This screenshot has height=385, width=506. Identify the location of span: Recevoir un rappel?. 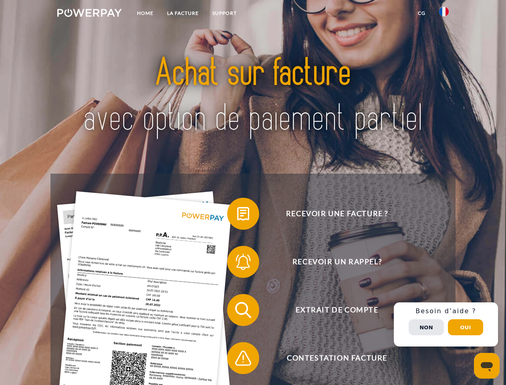
(337, 262).